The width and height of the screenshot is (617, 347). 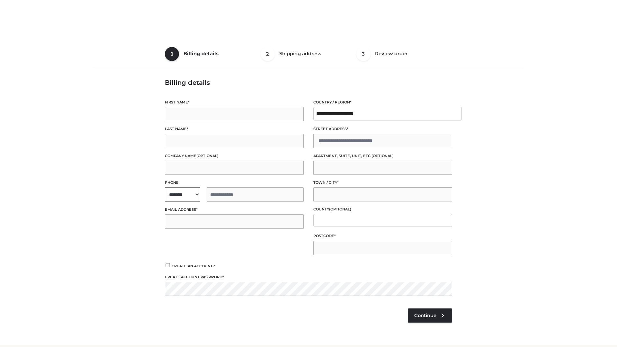 I want to click on span: 2, so click(x=268, y=54).